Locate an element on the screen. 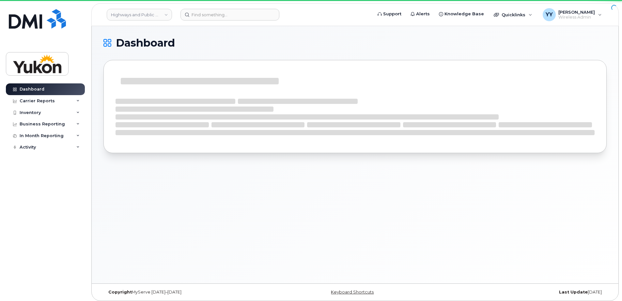  strong: Copyright is located at coordinates (120, 292).